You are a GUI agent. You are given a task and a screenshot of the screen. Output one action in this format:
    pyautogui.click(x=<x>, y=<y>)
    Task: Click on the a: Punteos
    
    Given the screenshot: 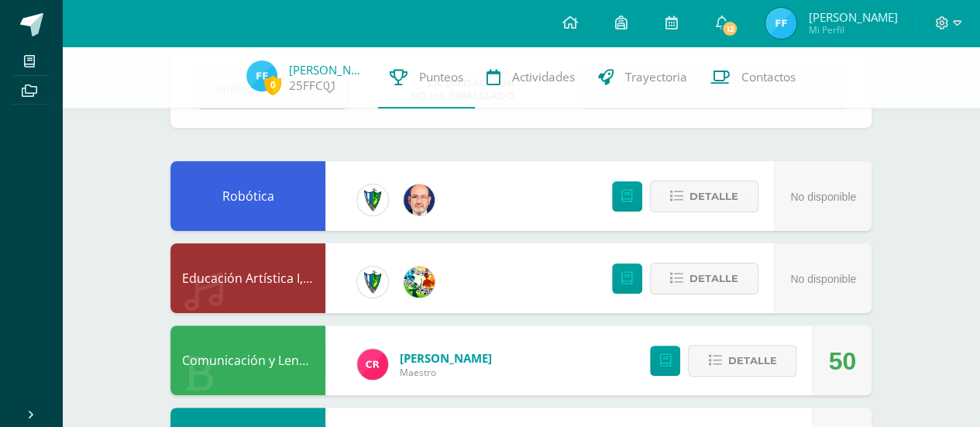 What is the action you would take?
    pyautogui.click(x=426, y=78)
    